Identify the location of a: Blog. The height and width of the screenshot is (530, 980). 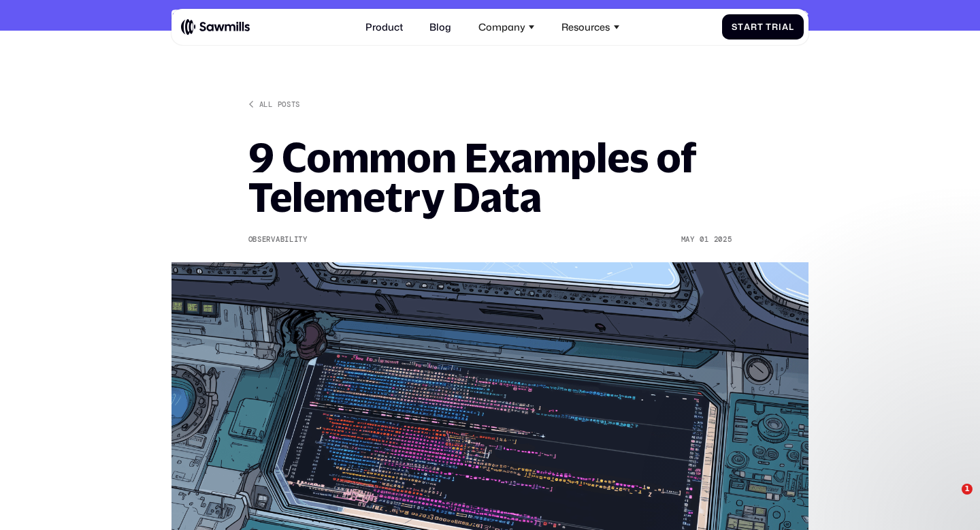
(441, 26).